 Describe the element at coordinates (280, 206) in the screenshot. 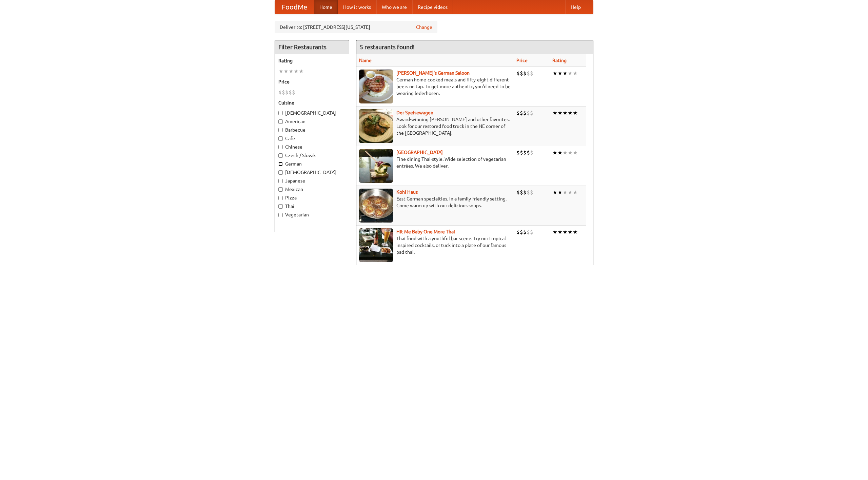

I see `input: Thai` at that location.